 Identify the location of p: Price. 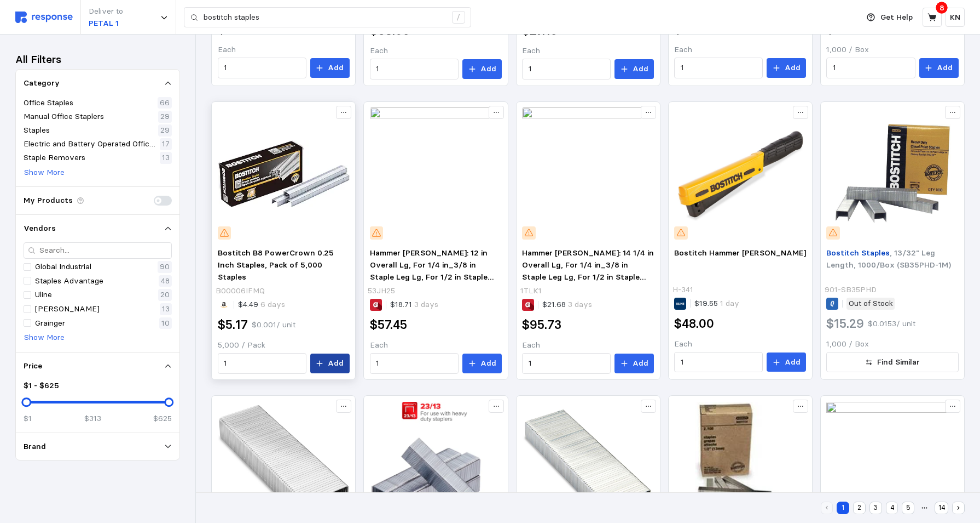
(33, 366).